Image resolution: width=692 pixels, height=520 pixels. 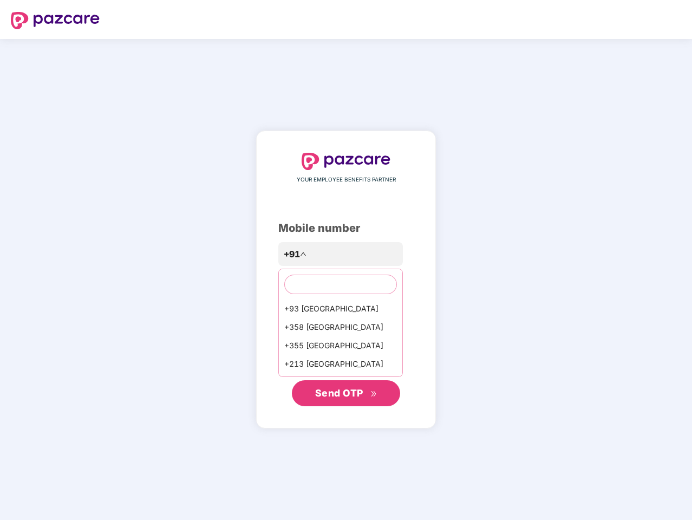 I want to click on div: Mobile number, so click(x=346, y=228).